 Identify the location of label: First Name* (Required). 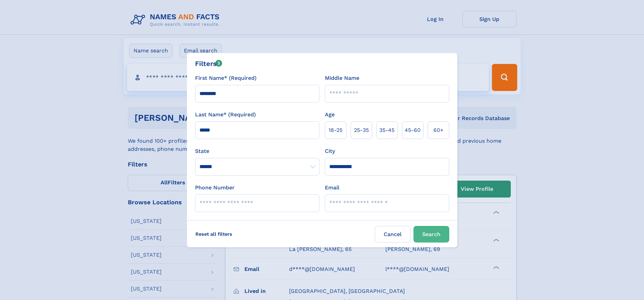
(226, 78).